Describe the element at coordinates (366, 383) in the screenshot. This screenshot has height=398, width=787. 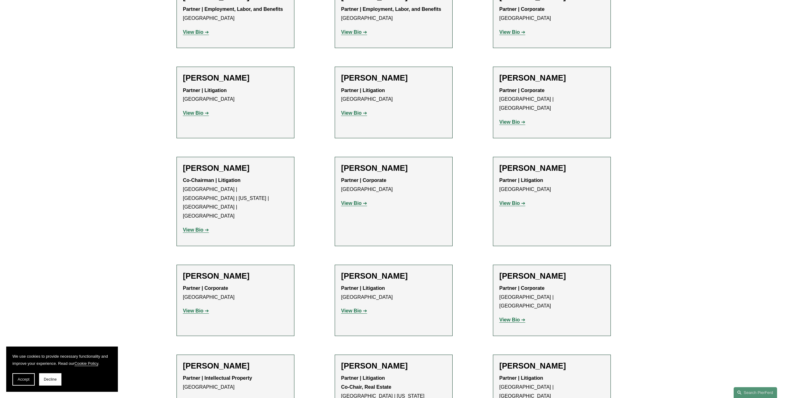
I see `strong: Partner | Litigation Co-Chair, Real Estate` at that location.